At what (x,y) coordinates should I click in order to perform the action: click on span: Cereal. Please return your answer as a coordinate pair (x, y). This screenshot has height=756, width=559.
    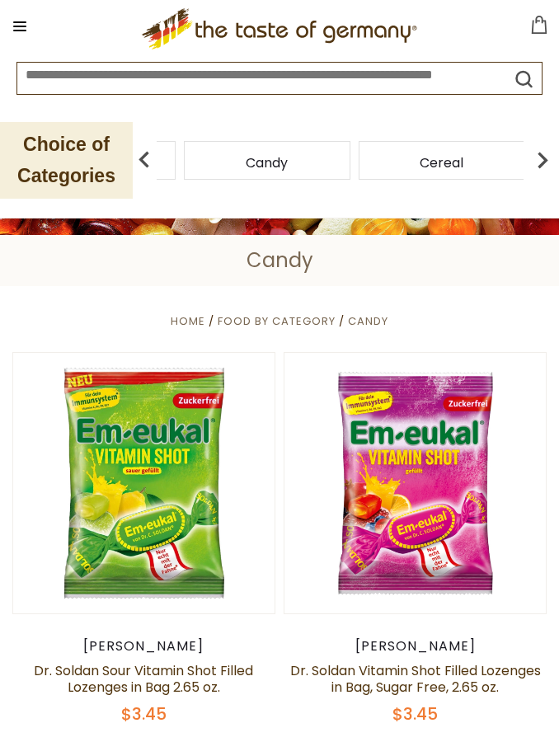
    Looking at the image, I should click on (440, 163).